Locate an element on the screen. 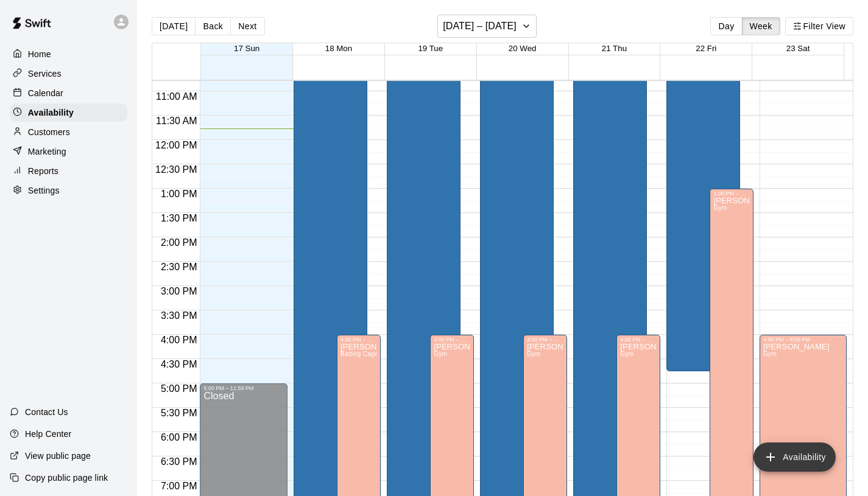  span: 5:00 PM is located at coordinates (179, 388).